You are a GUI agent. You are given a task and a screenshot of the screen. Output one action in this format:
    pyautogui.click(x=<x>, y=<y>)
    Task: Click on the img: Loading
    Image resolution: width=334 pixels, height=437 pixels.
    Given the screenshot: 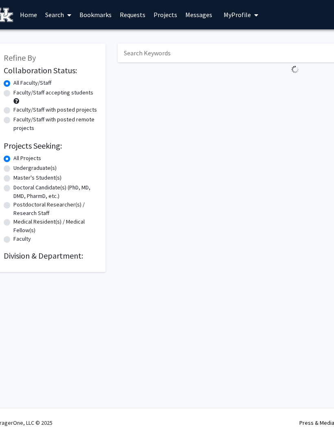 What is the action you would take?
    pyautogui.click(x=295, y=69)
    